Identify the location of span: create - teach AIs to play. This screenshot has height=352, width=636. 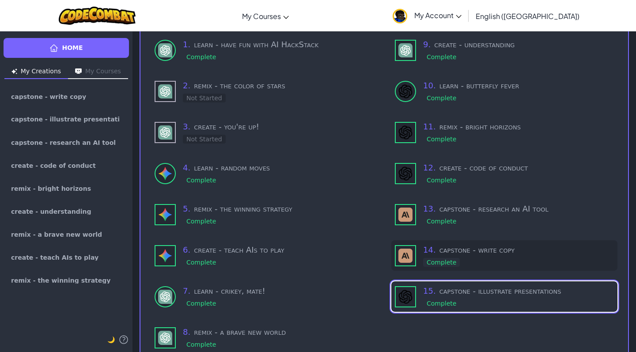
(55, 257).